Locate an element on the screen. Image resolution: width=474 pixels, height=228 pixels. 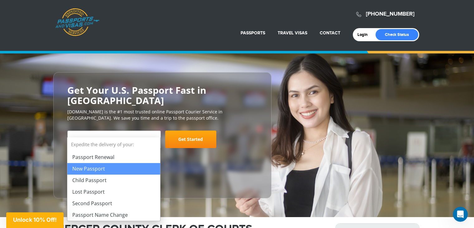
a: Contact is located at coordinates (330, 33).